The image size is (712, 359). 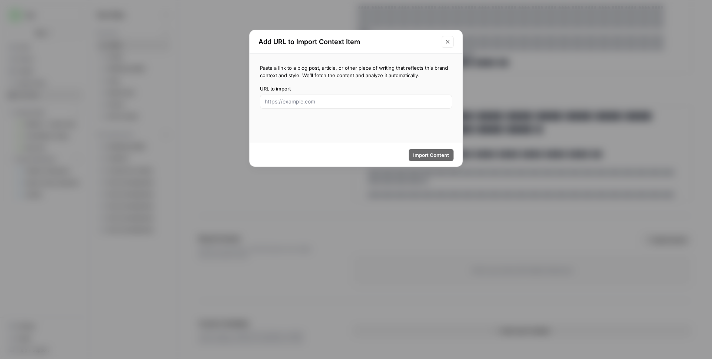 What do you see at coordinates (348, 42) in the screenshot?
I see `h2: Add URL to Import Context Item` at bounding box center [348, 42].